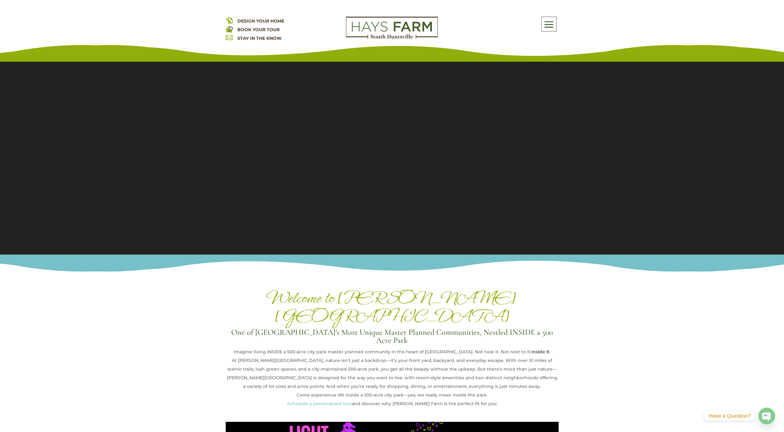 The image size is (784, 432). Describe the element at coordinates (392, 395) in the screenshot. I see `div: Come experience life inside a 500-acre city park—yes, we really mean inside the park.` at that location.